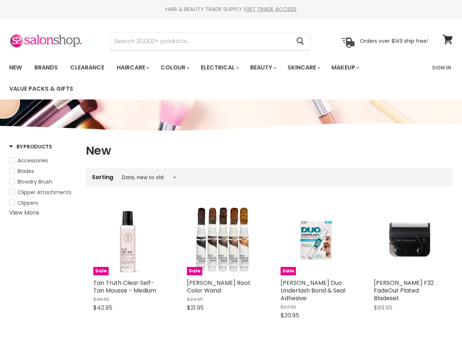  I want to click on a: Sign In, so click(441, 68).